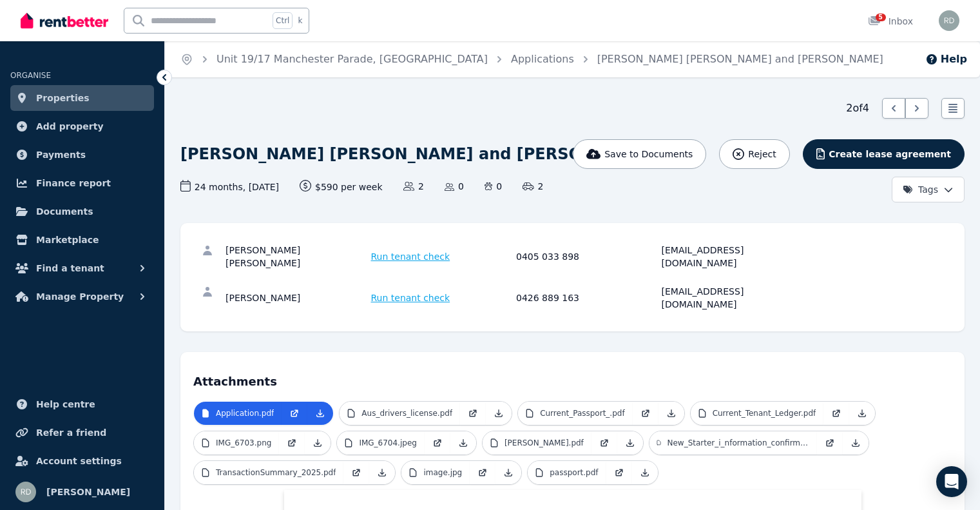  What do you see at coordinates (82, 268) in the screenshot?
I see `button: Find a tenant` at bounding box center [82, 268].